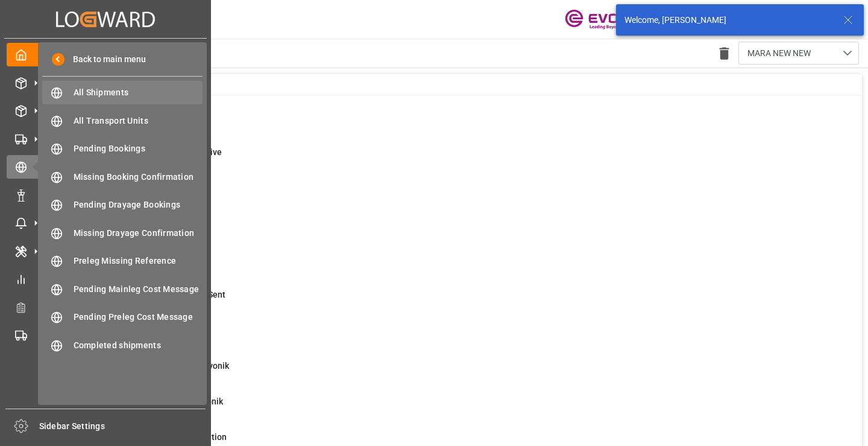 The height and width of the screenshot is (446, 868). What do you see at coordinates (105, 55) in the screenshot?
I see `a: My Cockpit` at bounding box center [105, 55].